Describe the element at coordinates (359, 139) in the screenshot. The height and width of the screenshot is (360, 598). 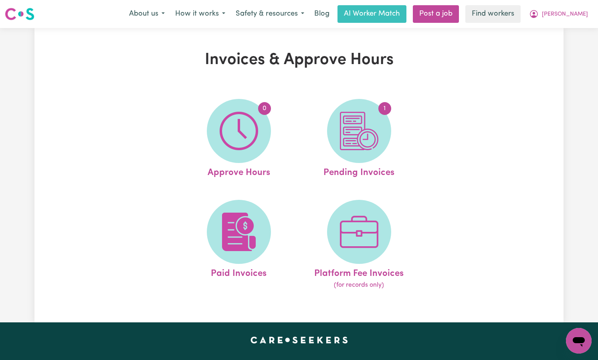
I see `a: Pending Invoices` at that location.